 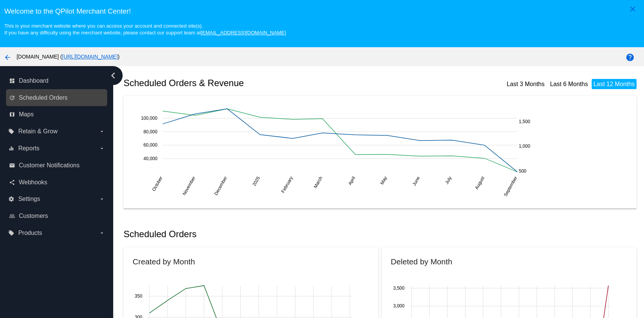 What do you see at coordinates (614, 84) in the screenshot?
I see `a: Last 12 Months` at bounding box center [614, 84].